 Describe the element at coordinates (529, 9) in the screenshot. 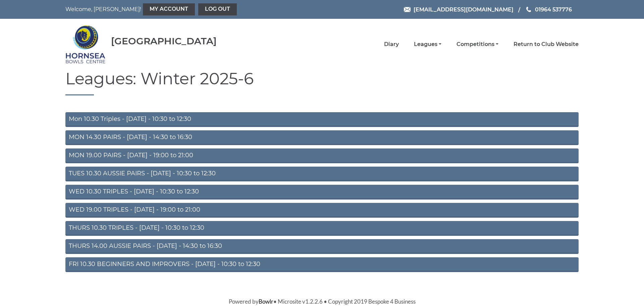

I see `img: Phone us` at that location.